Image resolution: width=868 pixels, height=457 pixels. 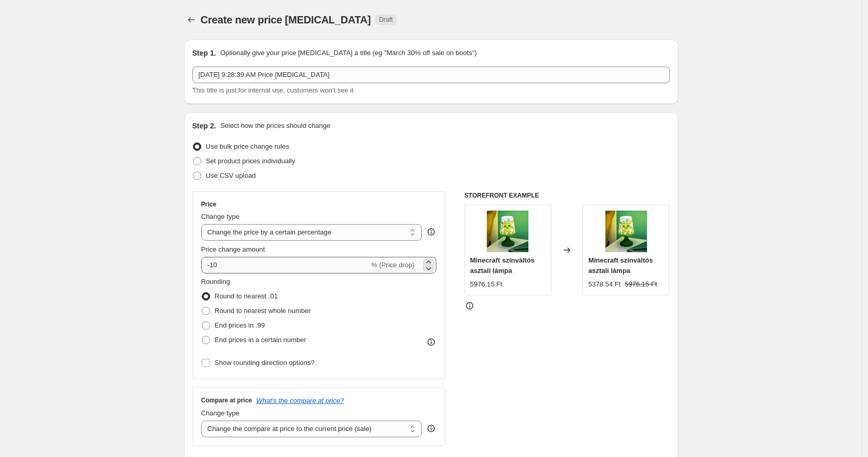 I want to click on span: Price change amount, so click(x=233, y=249).